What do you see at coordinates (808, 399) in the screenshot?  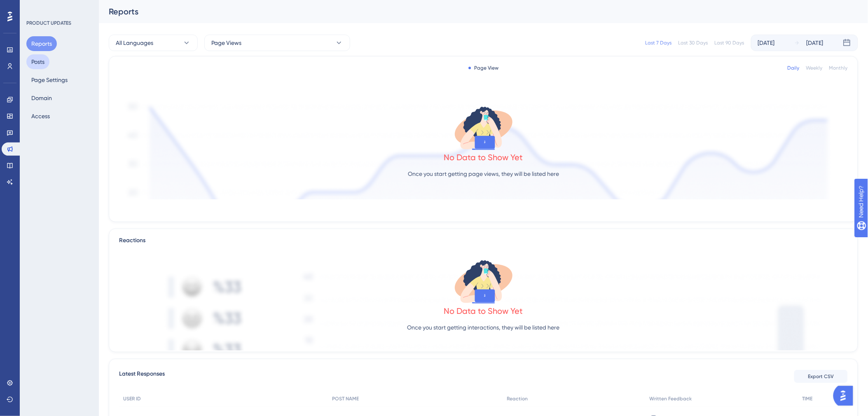 I see `span: TIME` at bounding box center [808, 399].